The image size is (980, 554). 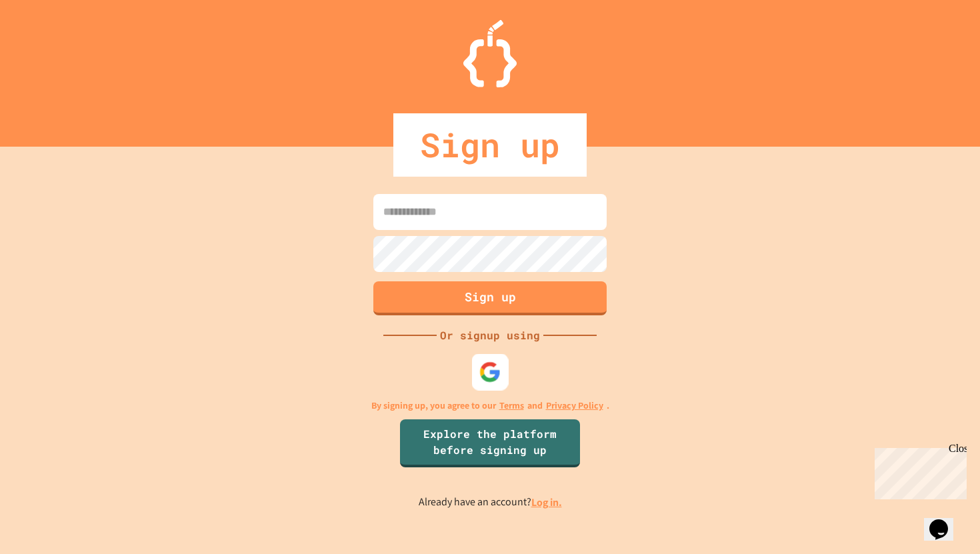 I want to click on a: Terms, so click(x=511, y=406).